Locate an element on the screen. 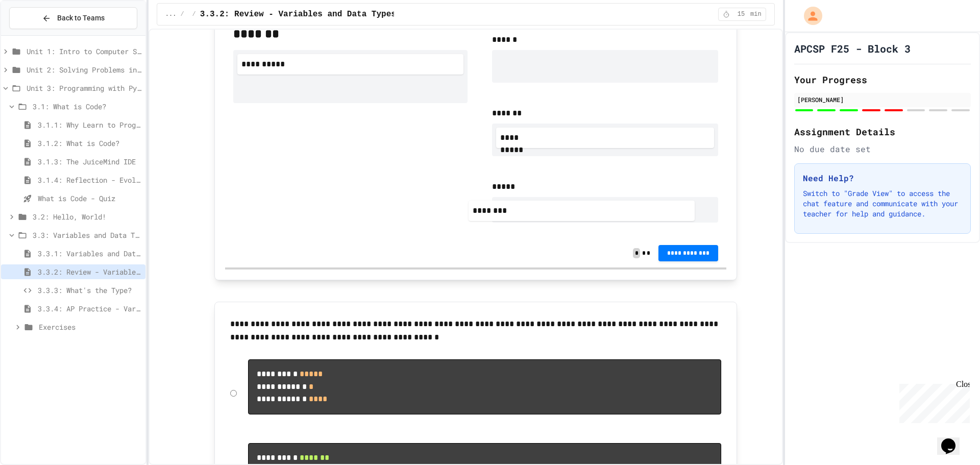 The image size is (980, 465). span: min is located at coordinates (756, 15).